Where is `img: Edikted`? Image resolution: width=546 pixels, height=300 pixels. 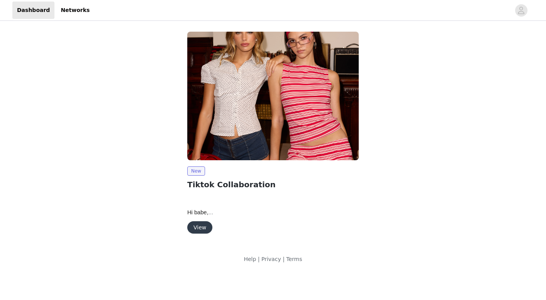
img: Edikted is located at coordinates (273, 96).